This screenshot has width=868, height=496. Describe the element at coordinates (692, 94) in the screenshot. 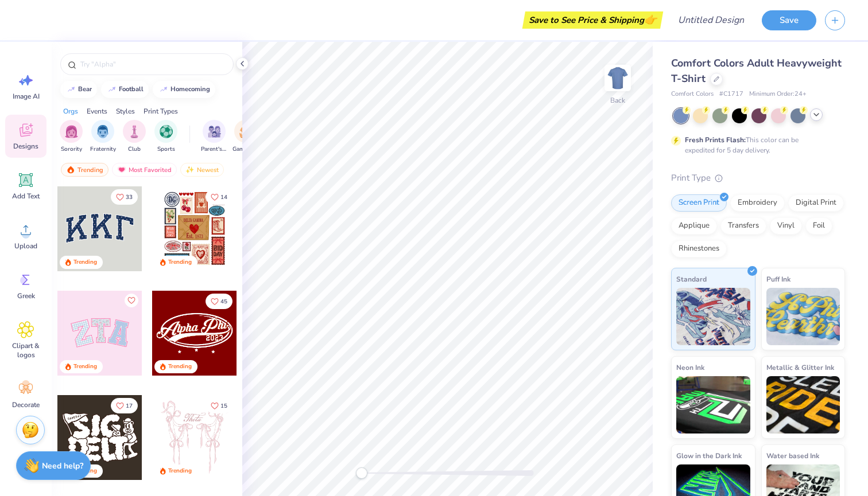

I see `span: Comfort Colors` at that location.